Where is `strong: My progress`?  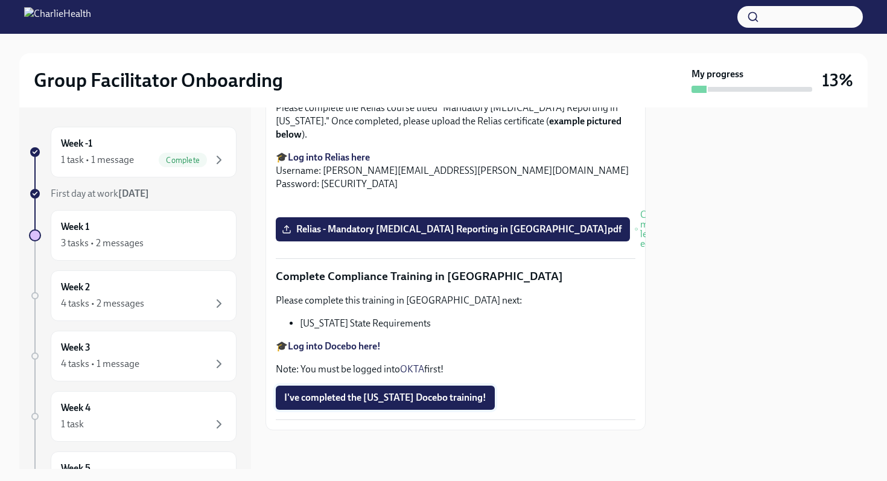
strong: My progress is located at coordinates (717, 74).